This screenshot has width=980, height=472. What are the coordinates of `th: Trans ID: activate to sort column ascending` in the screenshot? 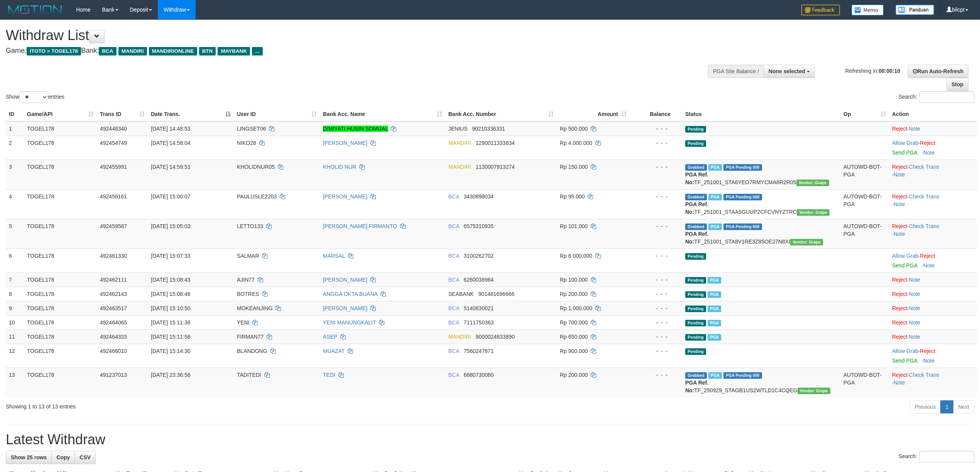 It's located at (122, 114).